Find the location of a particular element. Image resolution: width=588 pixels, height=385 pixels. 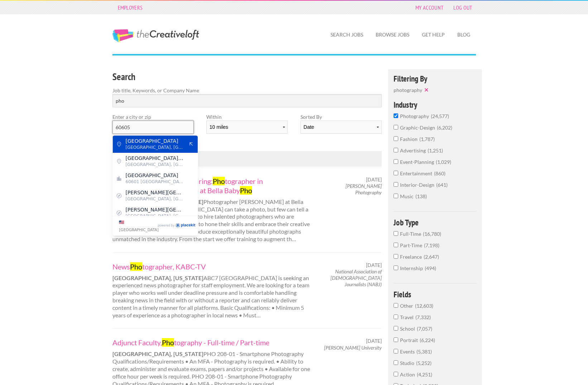

label: Change country is located at coordinates (138, 226).